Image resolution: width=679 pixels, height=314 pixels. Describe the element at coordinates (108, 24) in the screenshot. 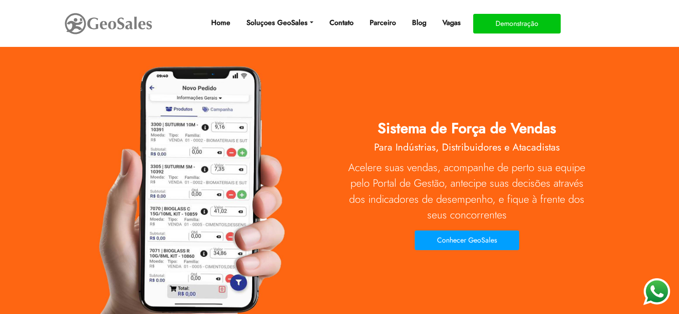

I see `img: GeoSales` at that location.